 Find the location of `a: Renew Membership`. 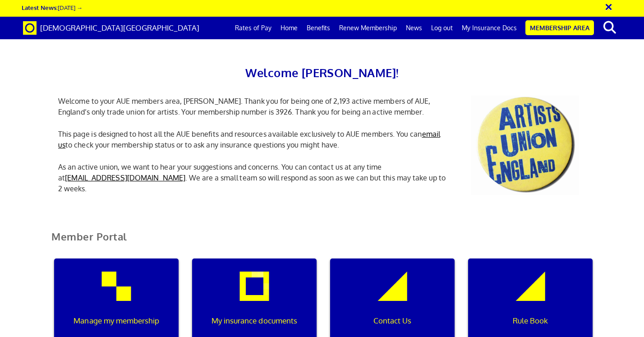

a: Renew Membership is located at coordinates (368, 28).